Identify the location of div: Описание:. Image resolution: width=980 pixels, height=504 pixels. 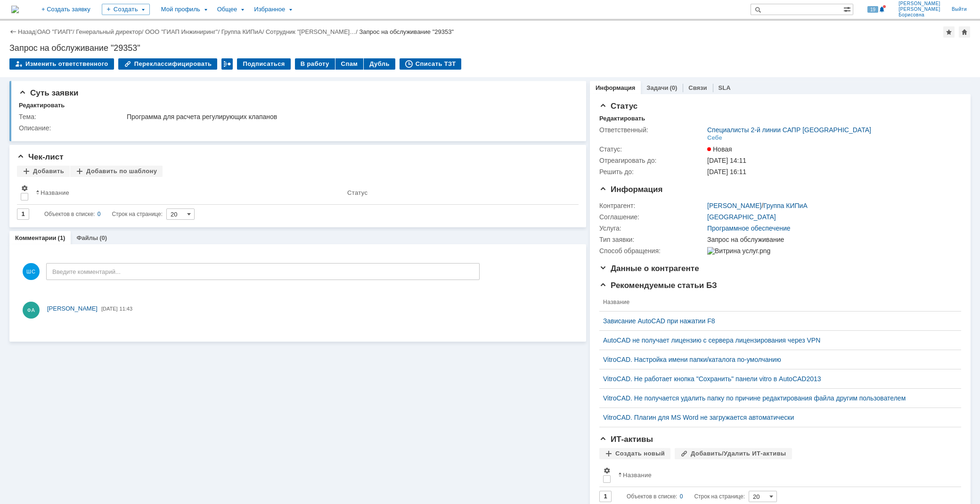
(295, 128).